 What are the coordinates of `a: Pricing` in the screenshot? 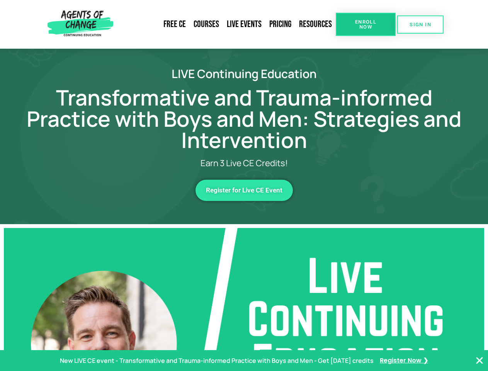 It's located at (280, 24).